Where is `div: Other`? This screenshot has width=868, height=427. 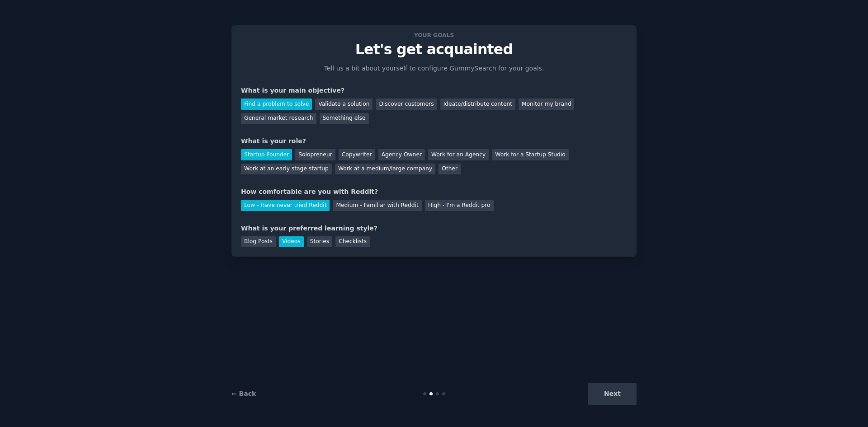
div: Other is located at coordinates (449, 169).